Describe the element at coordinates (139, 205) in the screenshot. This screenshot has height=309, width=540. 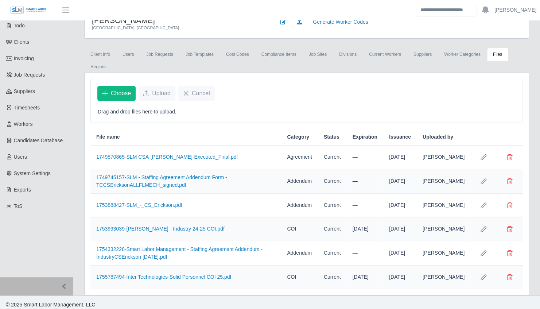
I see `a: 1753888427-SLM_-_CS_Erickson.pdf` at that location.